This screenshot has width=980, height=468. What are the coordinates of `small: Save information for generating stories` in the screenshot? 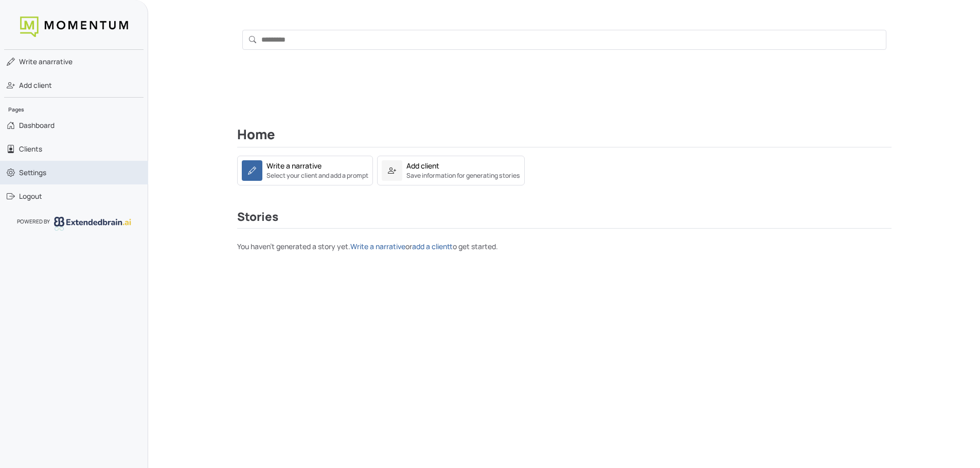 It's located at (463, 176).